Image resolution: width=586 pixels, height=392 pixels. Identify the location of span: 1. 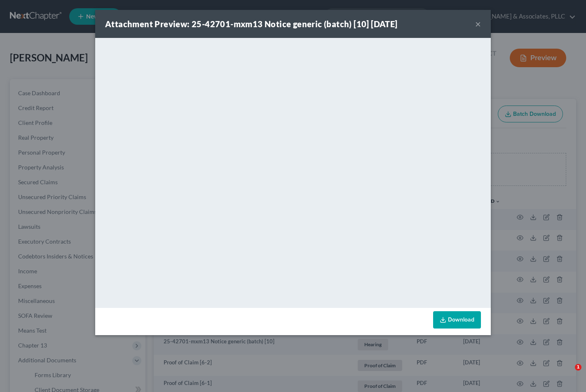
(578, 368).